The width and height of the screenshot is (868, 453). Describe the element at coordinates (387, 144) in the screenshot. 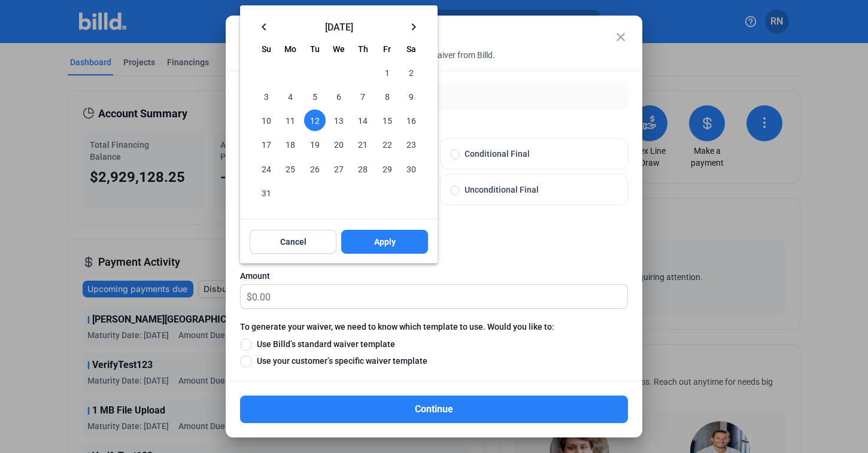

I see `button: August 22, 2025` at that location.